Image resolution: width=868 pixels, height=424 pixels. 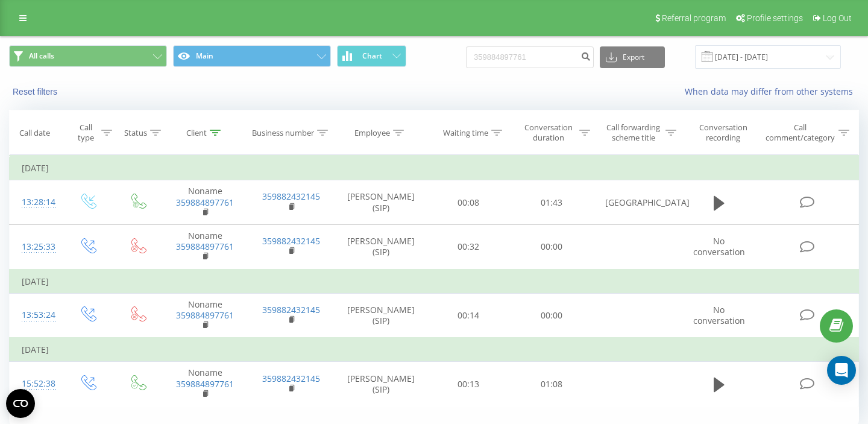 I want to click on div: Waiting time, so click(x=465, y=132).